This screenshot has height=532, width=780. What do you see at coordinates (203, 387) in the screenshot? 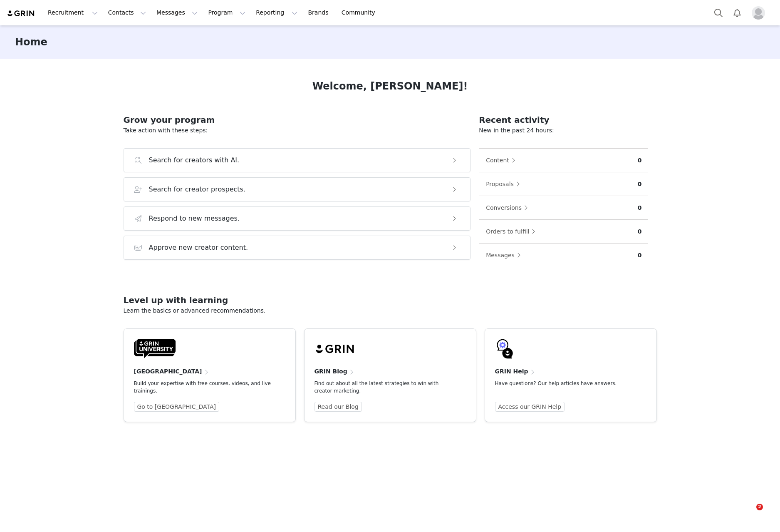
I see `p: Build your expertise with free courses, videos, and live trainings.` at bounding box center [203, 387].